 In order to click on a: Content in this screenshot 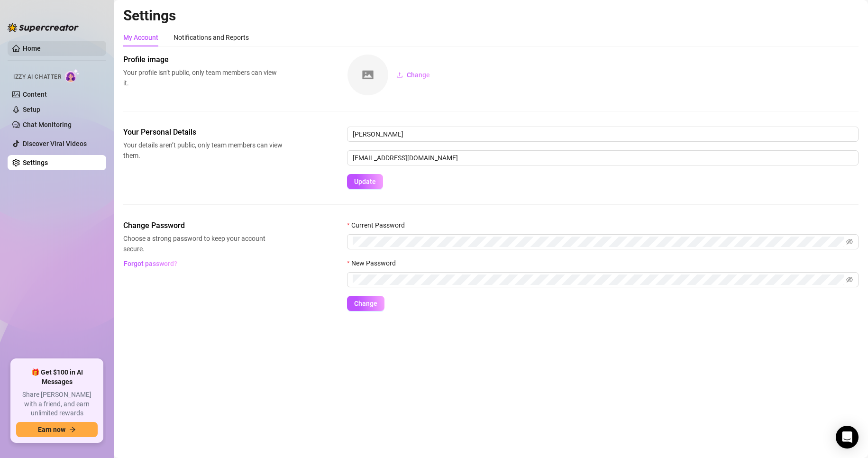, I will do `click(34, 95)`.